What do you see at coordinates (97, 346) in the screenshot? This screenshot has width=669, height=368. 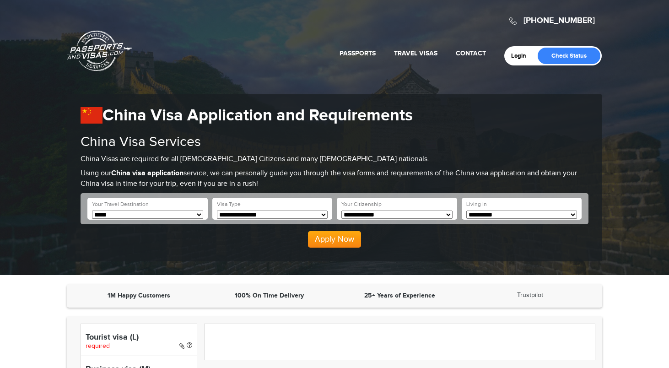 I see `span: required` at bounding box center [97, 346].